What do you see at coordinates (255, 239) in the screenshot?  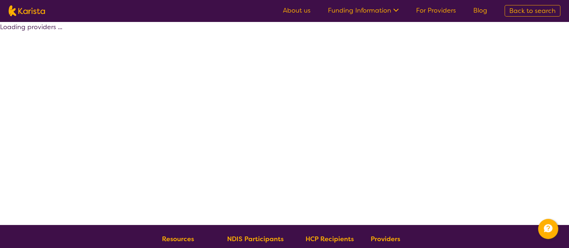 I see `b: NDIS Participants` at bounding box center [255, 239].